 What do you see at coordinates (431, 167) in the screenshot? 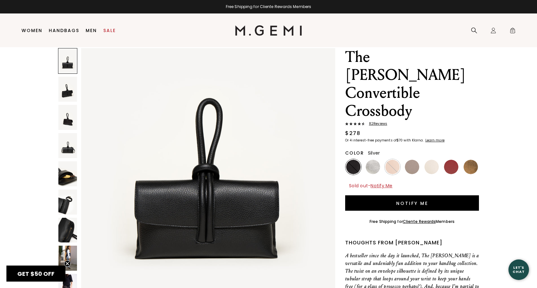
I see `img: Ecru` at bounding box center [431, 167].